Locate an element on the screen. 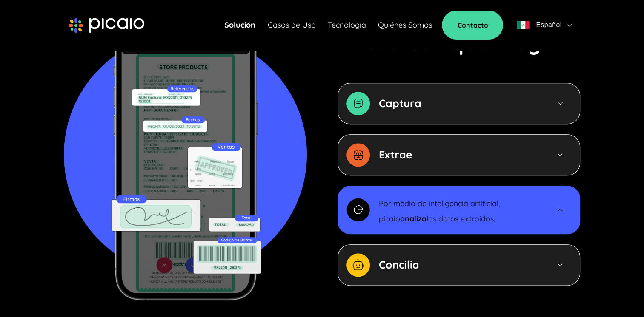  strong: Concilia is located at coordinates (399, 265).